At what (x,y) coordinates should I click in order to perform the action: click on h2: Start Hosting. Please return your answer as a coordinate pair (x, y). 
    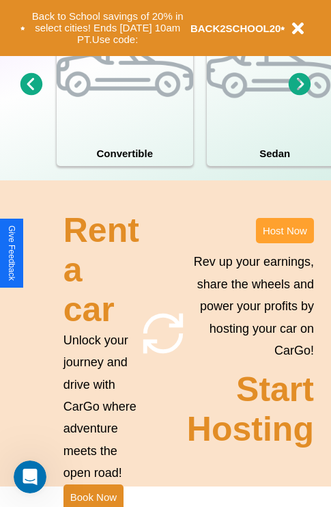
    Looking at the image, I should click on (251, 409).